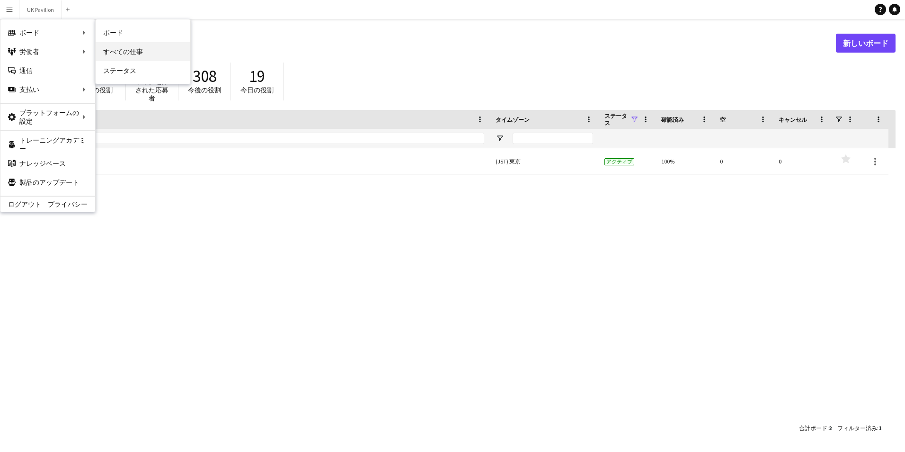  Describe the element at coordinates (513, 119) in the screenshot. I see `span: タイムゾーン` at that location.